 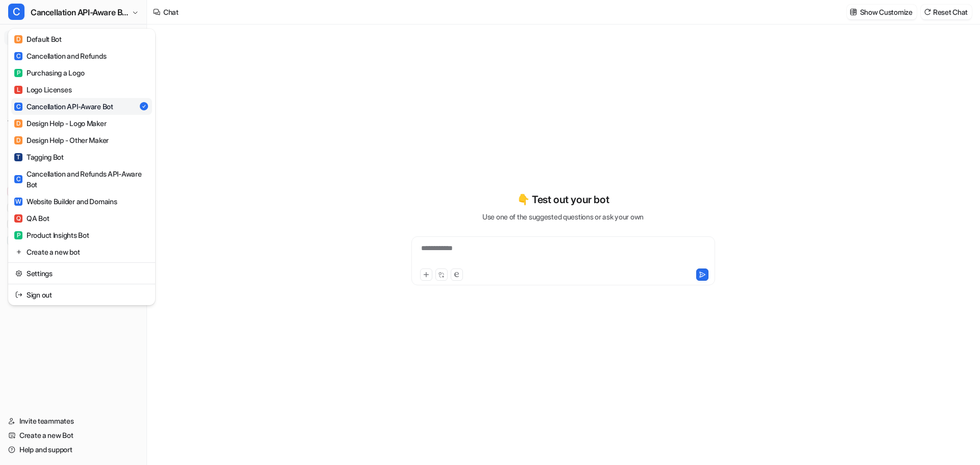 What do you see at coordinates (43, 89) in the screenshot?
I see `div: Logo Licenses` at bounding box center [43, 89].